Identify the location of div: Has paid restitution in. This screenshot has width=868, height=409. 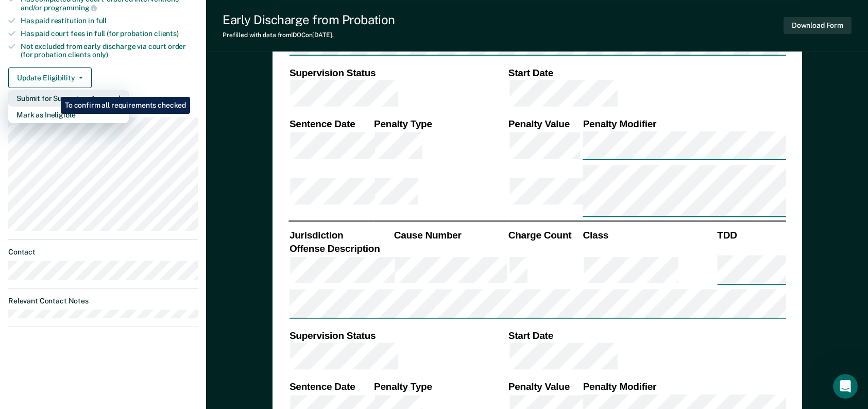
(109, 20).